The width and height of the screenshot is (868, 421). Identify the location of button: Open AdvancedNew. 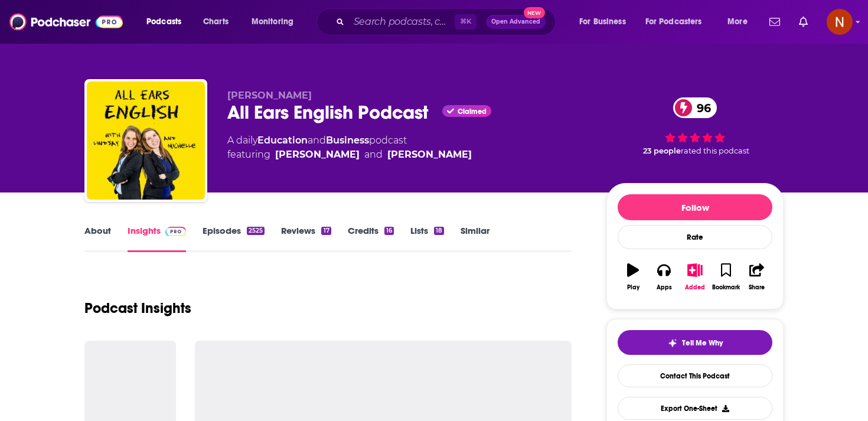
(516, 22).